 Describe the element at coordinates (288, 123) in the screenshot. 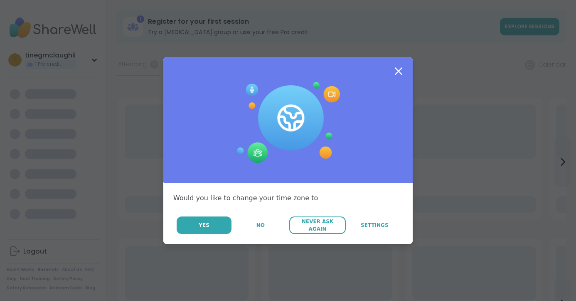

I see `img: Session Experience` at that location.